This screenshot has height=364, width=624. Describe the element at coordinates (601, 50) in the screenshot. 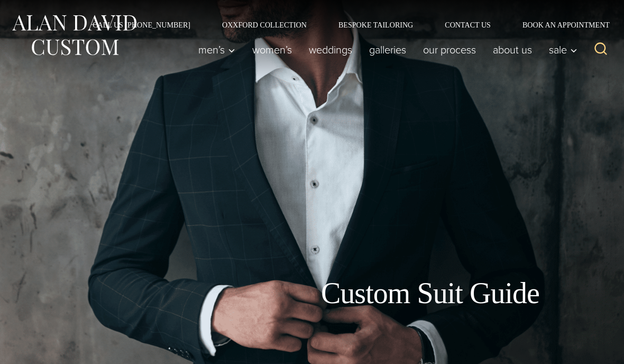

I see `button: View Search Form` at that location.